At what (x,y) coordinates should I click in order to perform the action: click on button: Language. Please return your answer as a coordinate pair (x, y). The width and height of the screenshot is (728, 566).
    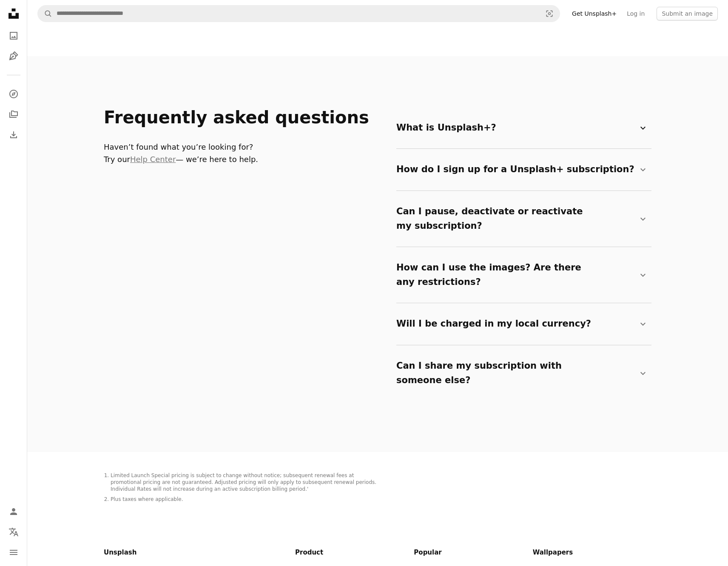
    Looking at the image, I should click on (14, 532).